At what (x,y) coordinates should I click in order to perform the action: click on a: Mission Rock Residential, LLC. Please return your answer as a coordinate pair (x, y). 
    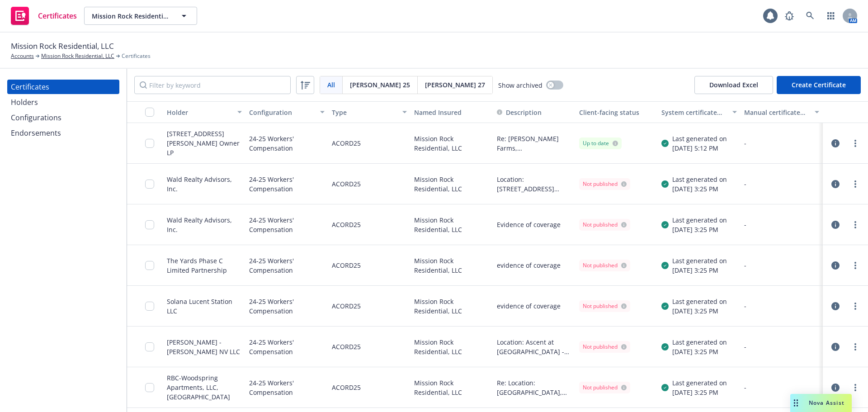
    Looking at the image, I should click on (78, 56).